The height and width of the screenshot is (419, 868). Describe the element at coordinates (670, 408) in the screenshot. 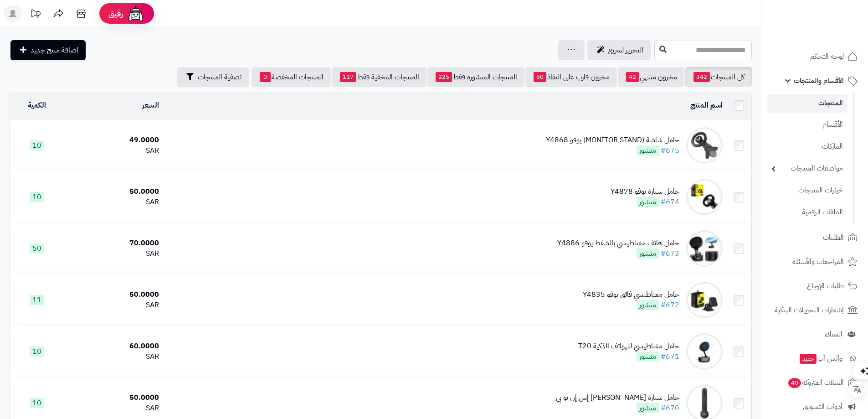

I see `a: #670` at that location.